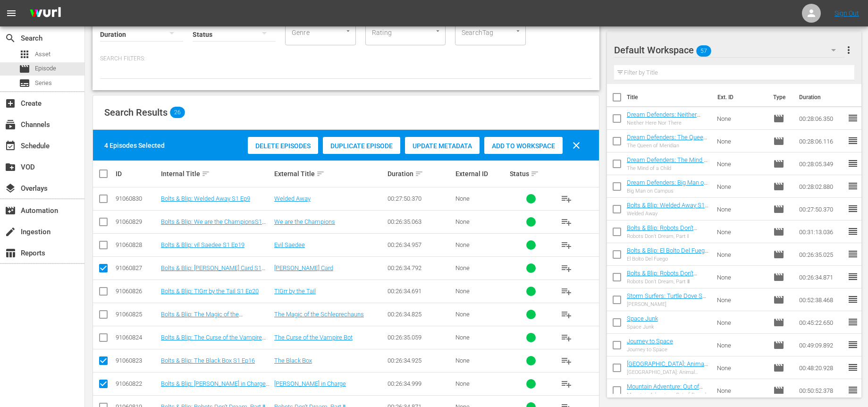 The image size is (868, 407). What do you see at coordinates (443, 146) in the screenshot?
I see `button: Update Metadata` at bounding box center [443, 146].